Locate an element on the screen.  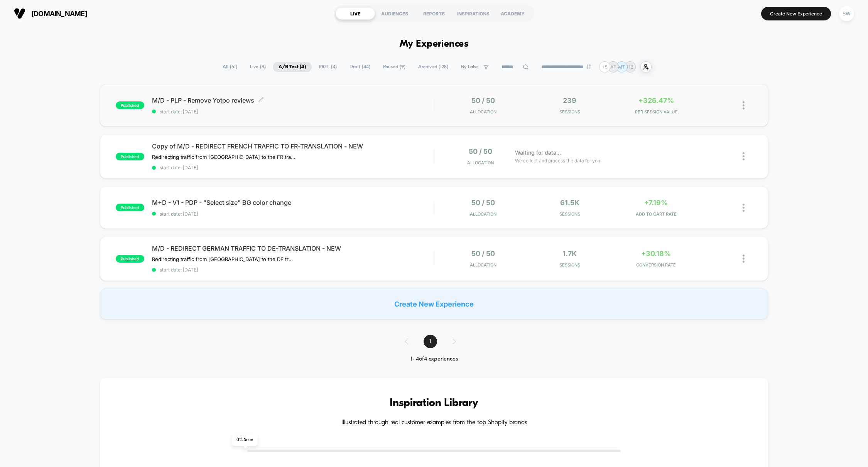
span: 100% ( 4 ) is located at coordinates (328, 66).